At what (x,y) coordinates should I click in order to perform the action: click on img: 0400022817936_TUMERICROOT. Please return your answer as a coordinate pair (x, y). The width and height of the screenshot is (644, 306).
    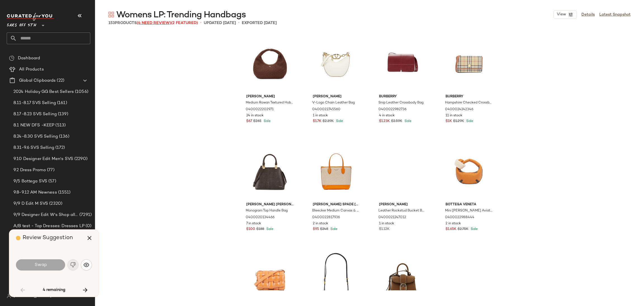
    Looking at the image, I should click on (336, 172).